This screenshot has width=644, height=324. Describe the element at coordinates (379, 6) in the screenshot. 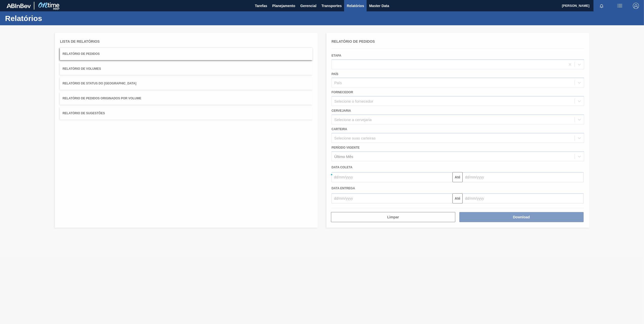

I see `span: Master Data` at that location.